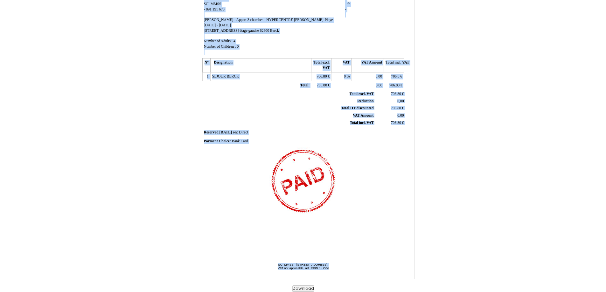 This screenshot has height=292, width=606. I want to click on span: Berck, so click(275, 31).